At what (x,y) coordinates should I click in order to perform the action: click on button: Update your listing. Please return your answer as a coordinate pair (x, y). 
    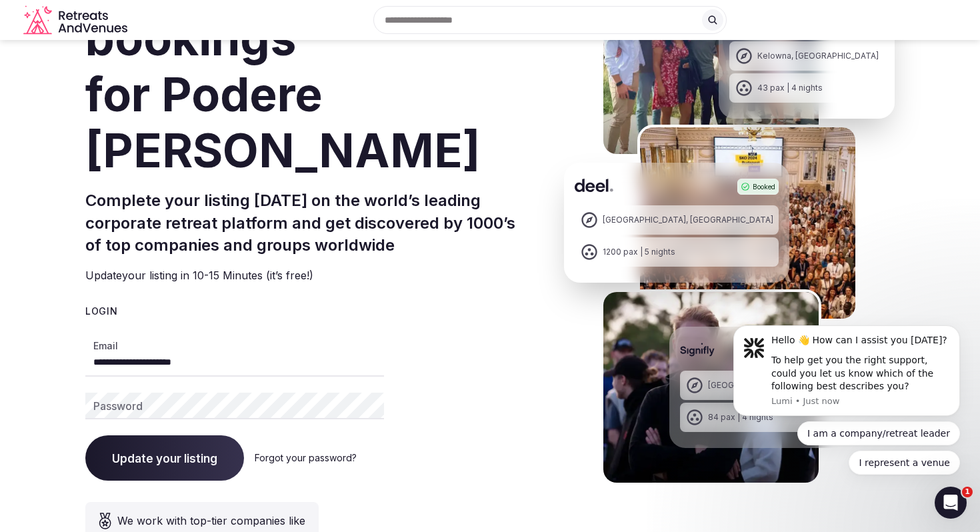
    Looking at the image, I should click on (164, 458).